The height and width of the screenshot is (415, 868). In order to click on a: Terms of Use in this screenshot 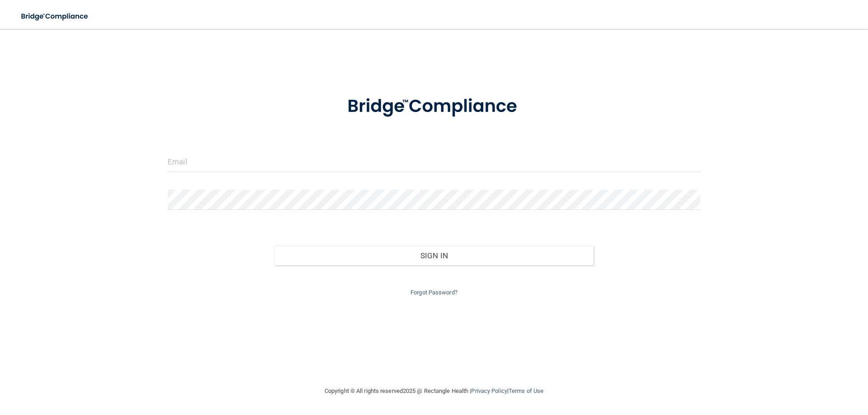, I will do `click(525, 391)`.